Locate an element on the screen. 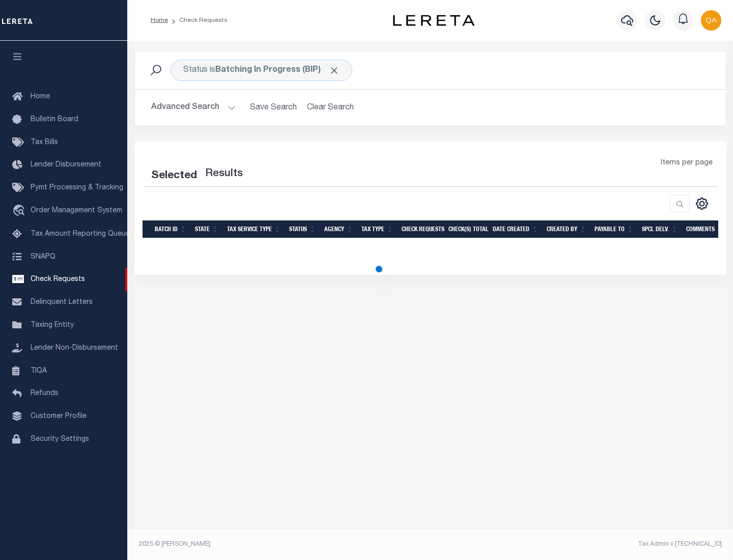 This screenshot has height=560, width=733. span: Refunds is located at coordinates (44, 394).